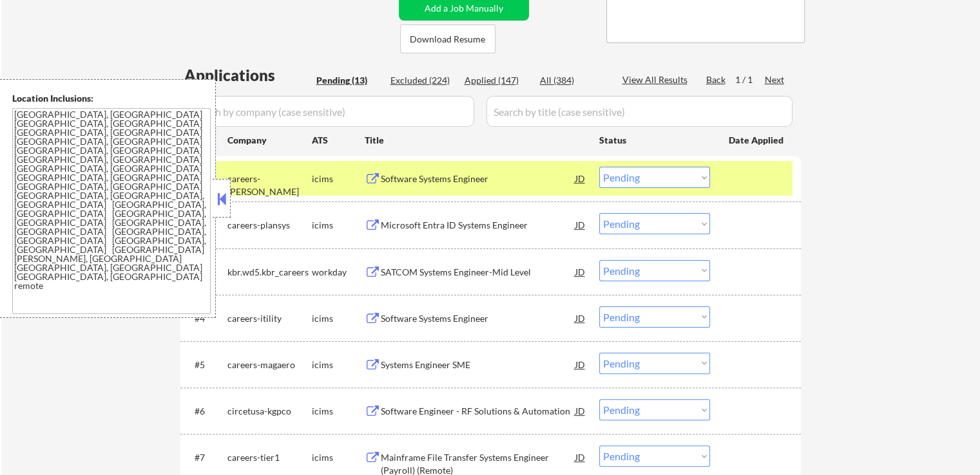 The image size is (980, 475). What do you see at coordinates (775, 80) in the screenshot?
I see `div: Next` at bounding box center [775, 80].